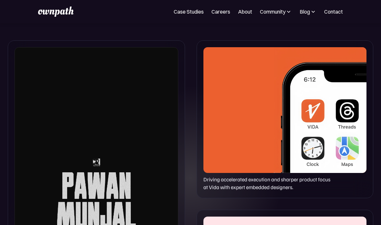  Describe the element at coordinates (269, 183) in the screenshot. I see `p: Driving accelerated execution and sharper product focus at Vida with expert embedded designers.` at that location.